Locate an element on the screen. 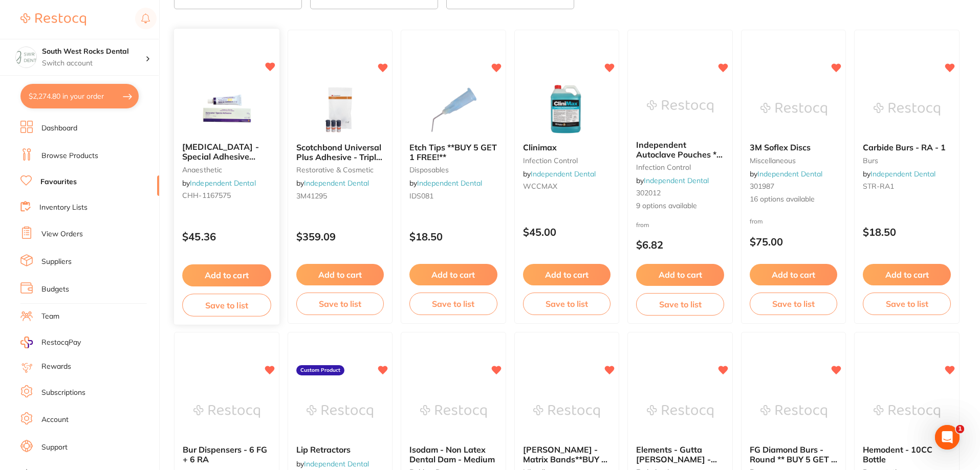  b: Elements - Gutta Percha Cartridges - Gauge 23 - Heavy Body is located at coordinates (681, 454).